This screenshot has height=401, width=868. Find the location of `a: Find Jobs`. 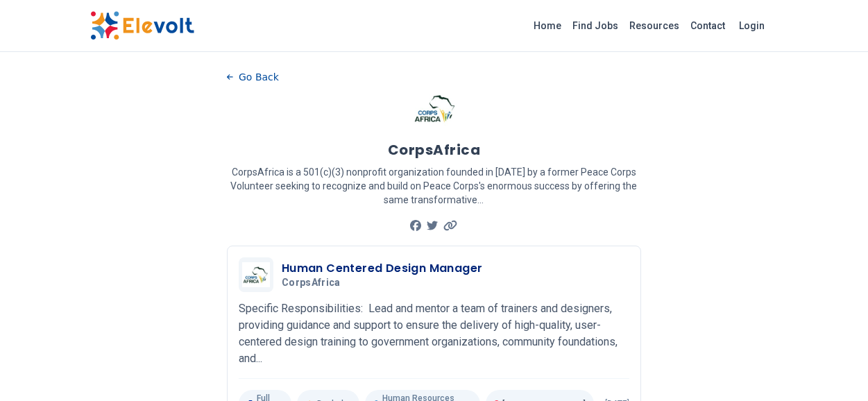

a: Find Jobs is located at coordinates (595, 25).